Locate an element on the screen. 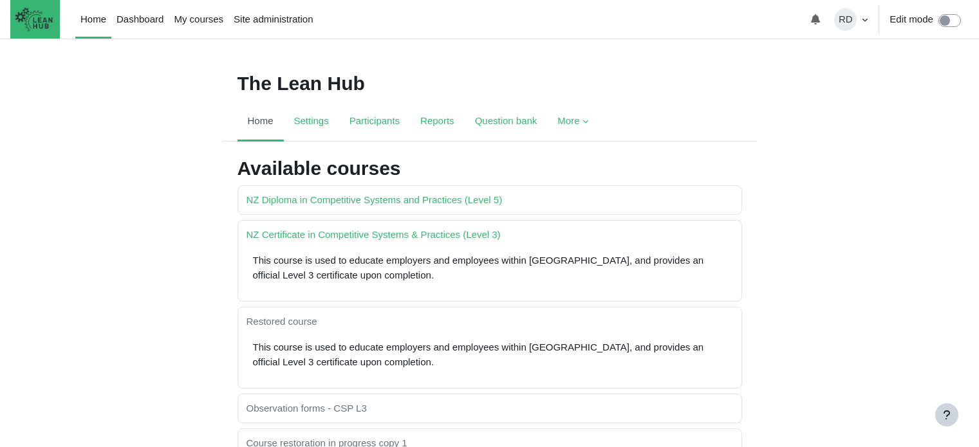 This screenshot has height=447, width=979. label: Edit mode is located at coordinates (912, 19).